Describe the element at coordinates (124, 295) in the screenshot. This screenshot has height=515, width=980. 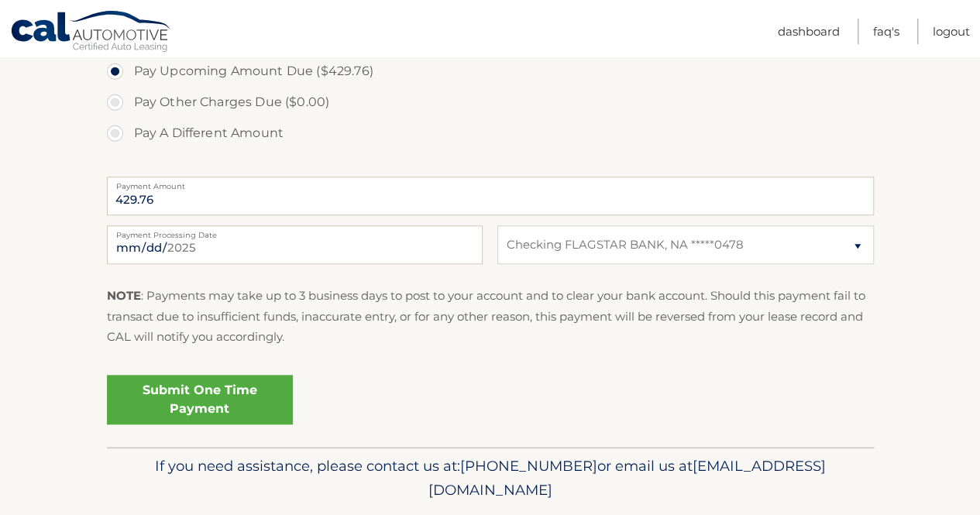
I see `strong: NOTE` at that location.